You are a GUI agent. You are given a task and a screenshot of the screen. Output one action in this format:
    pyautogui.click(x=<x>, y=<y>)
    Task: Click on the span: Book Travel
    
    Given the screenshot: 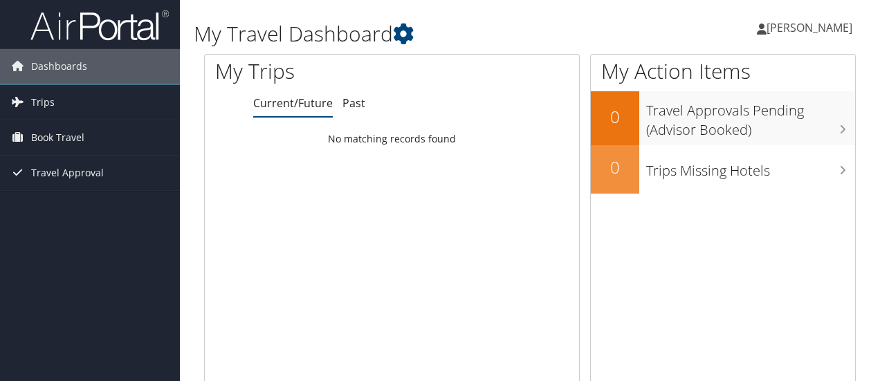 What is the action you would take?
    pyautogui.click(x=57, y=138)
    